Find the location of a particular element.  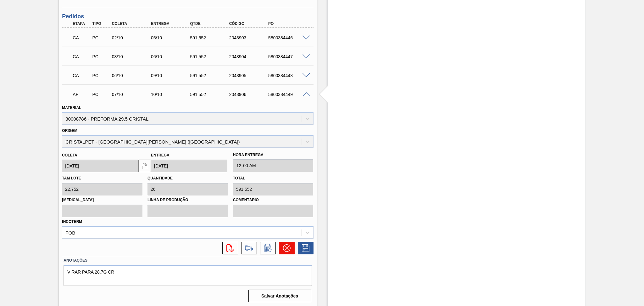

div: Informar alteração no pedido is located at coordinates (266, 248).